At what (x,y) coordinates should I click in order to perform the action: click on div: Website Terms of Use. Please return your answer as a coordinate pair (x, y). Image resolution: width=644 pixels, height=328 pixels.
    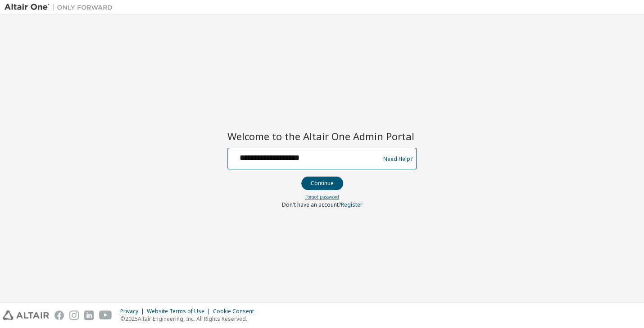
    Looking at the image, I should click on (179, 311).